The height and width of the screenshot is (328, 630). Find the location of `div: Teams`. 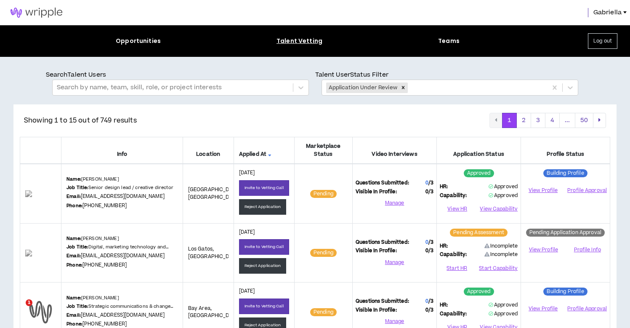

div: Teams is located at coordinates (448, 41).